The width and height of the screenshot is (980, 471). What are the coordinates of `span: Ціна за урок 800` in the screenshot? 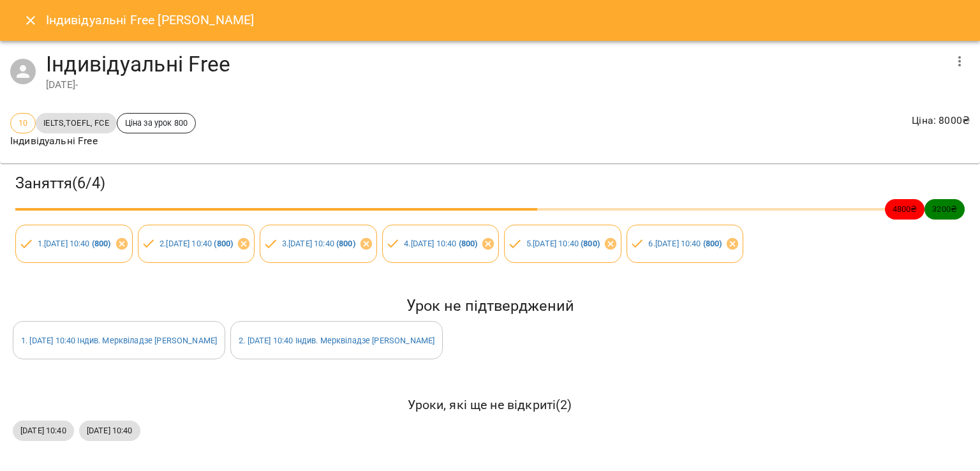 It's located at (157, 122).